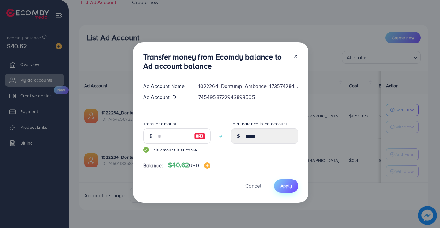  What do you see at coordinates (189, 165) in the screenshot?
I see `h4: $40.62` at bounding box center [189, 165].